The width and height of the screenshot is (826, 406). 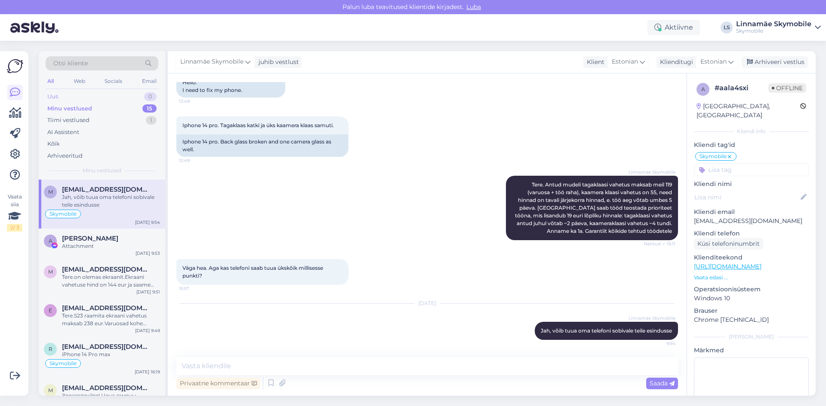 What do you see at coordinates (253, 272) in the screenshot?
I see `span: Väga hea. Aga kas telefoni saab tuua ükskõik millisesse punkti?` at bounding box center [253, 272].